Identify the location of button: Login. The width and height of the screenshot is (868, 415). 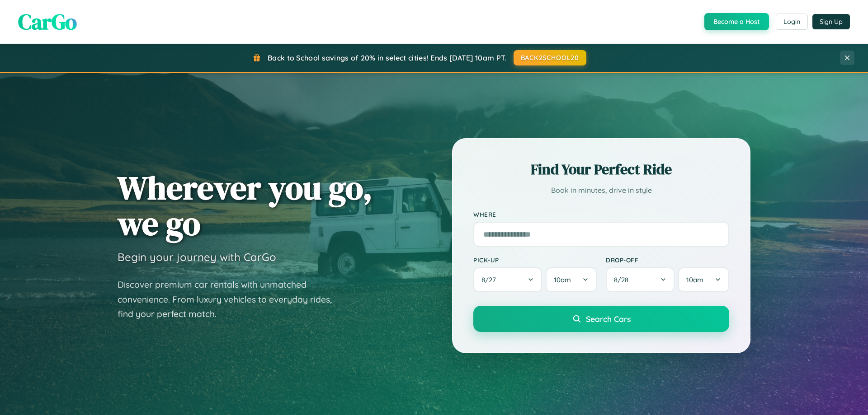
(792, 22).